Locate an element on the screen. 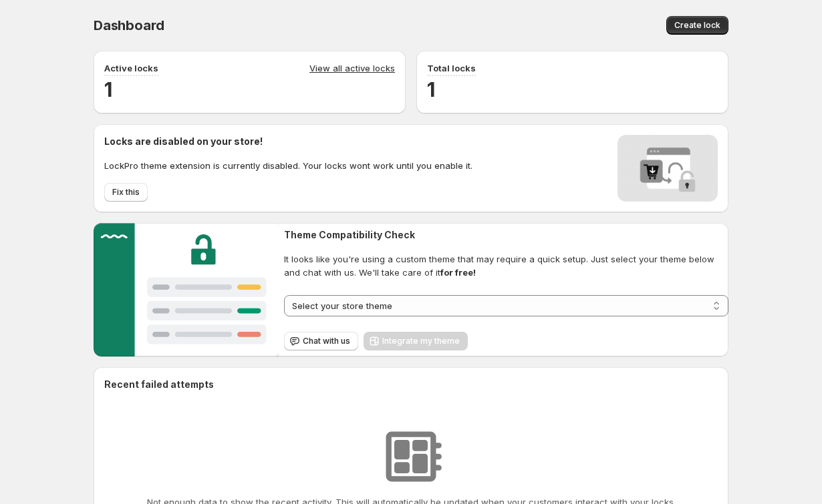  p: Active locks is located at coordinates (131, 68).